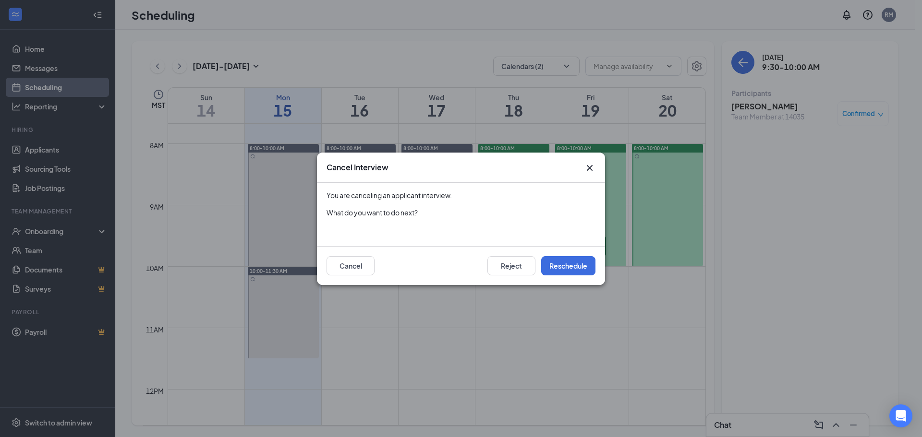 The width and height of the screenshot is (922, 437). I want to click on div: You are canceling an applicant interview., so click(461, 195).